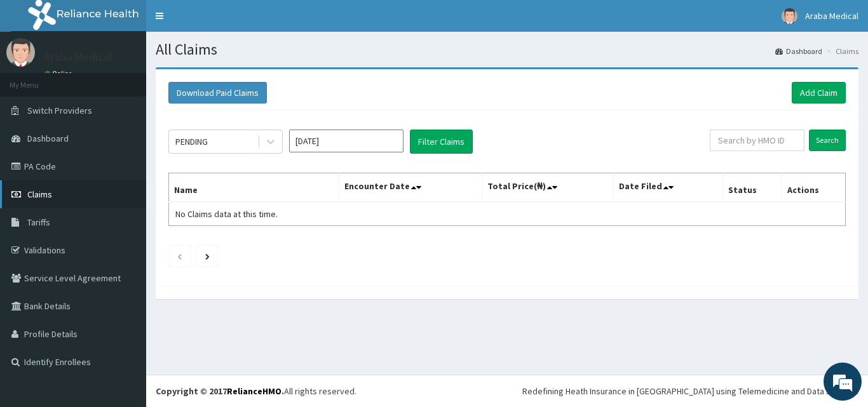 The width and height of the screenshot is (868, 407). What do you see at coordinates (756, 140) in the screenshot?
I see `input: Search by HMO ID` at bounding box center [756, 140].